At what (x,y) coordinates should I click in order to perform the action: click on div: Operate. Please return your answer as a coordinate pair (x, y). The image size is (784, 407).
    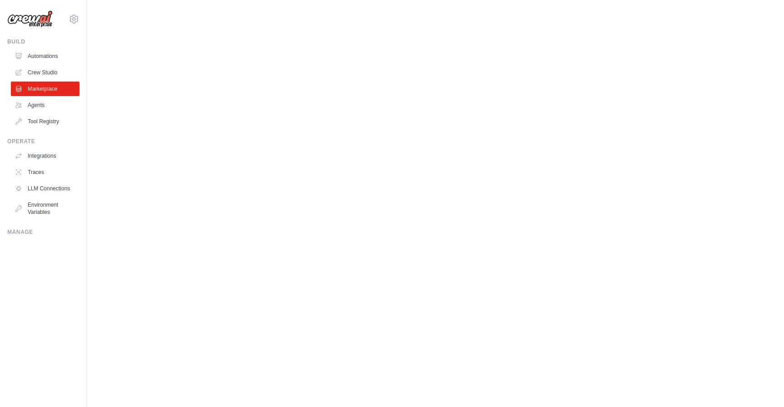
    Looking at the image, I should click on (43, 142).